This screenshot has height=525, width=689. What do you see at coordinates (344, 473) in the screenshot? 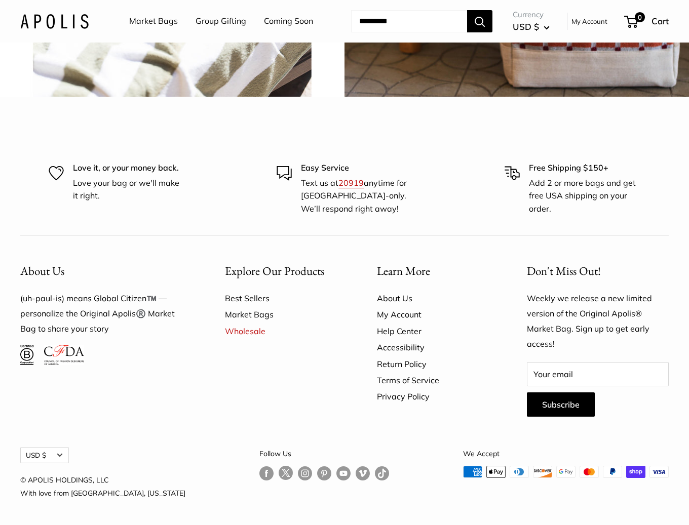
I see `a: Follow us on YouTube` at bounding box center [344, 473].